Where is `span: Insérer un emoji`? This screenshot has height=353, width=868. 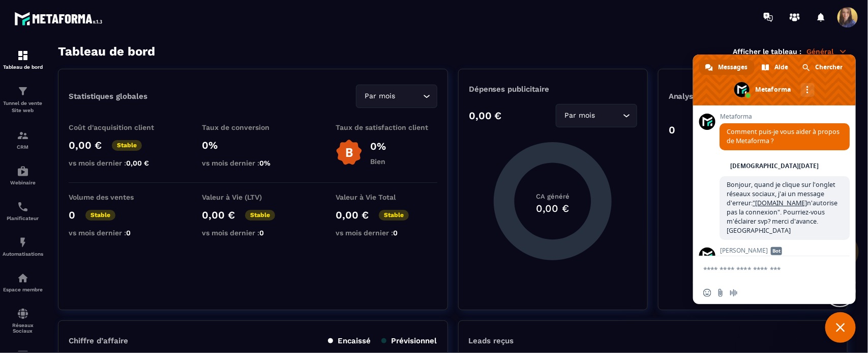
span: Insérer un emoji is located at coordinates (707, 293).